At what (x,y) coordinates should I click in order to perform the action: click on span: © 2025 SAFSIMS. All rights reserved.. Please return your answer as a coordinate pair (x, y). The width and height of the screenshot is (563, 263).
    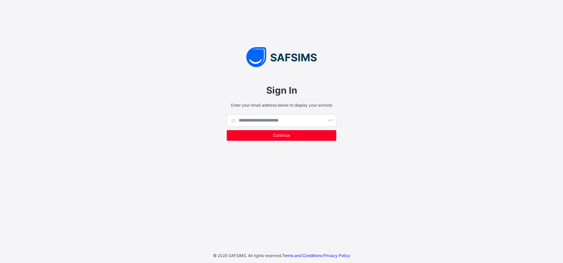
    Looking at the image, I should click on (248, 255).